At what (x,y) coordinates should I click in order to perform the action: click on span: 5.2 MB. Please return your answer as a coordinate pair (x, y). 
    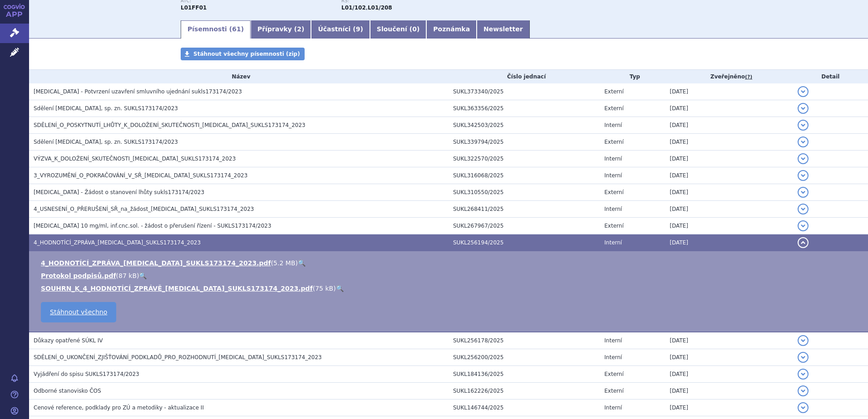
    Looking at the image, I should click on (284, 263).